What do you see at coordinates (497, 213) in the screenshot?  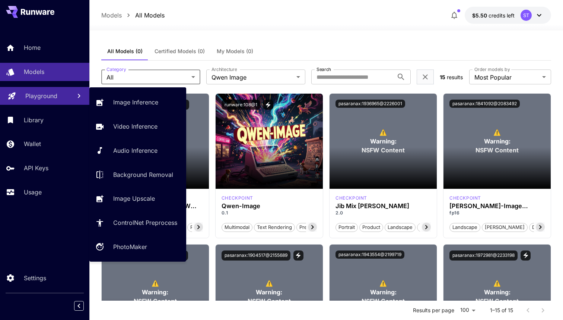 I see `p: fp16` at bounding box center [497, 213].